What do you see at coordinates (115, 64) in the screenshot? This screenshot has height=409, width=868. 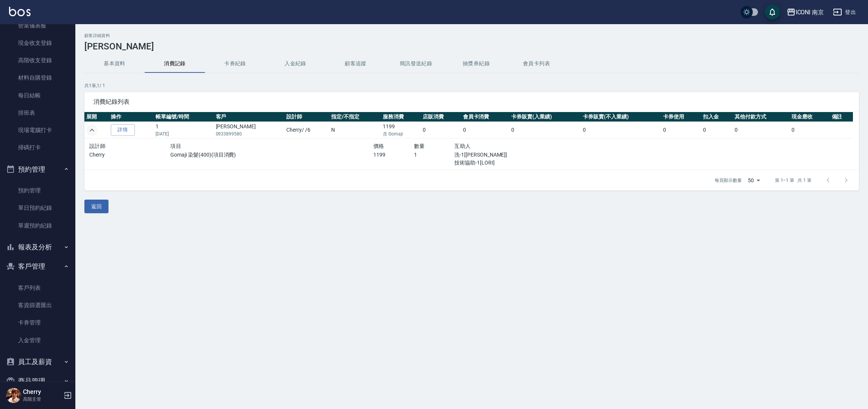 I see `button: 基本資料` at bounding box center [115, 64].